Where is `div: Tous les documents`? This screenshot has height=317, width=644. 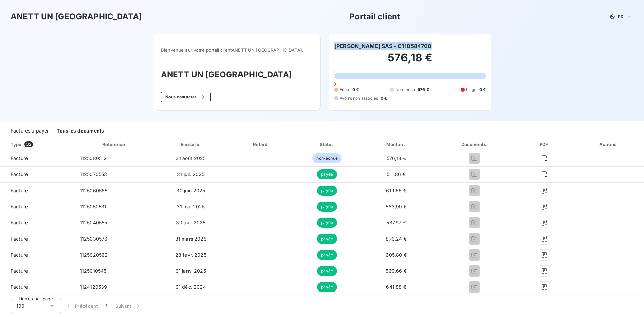
div: Tous les documents is located at coordinates (80, 131).